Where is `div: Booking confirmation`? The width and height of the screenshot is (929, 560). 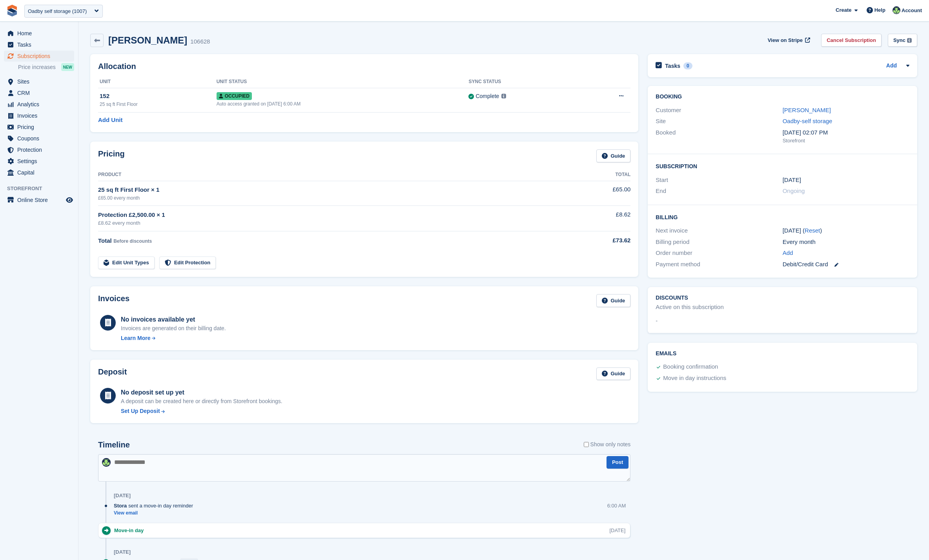 div: Booking confirmation is located at coordinates (690, 367).